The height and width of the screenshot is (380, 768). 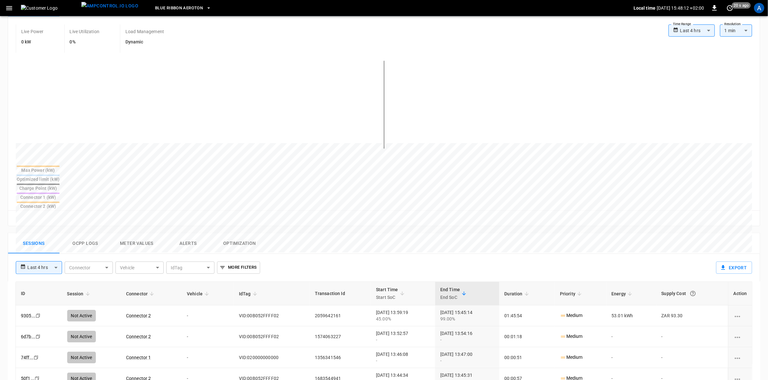 What do you see at coordinates (145, 42) in the screenshot?
I see `h6: Dynamic` at bounding box center [145, 42].